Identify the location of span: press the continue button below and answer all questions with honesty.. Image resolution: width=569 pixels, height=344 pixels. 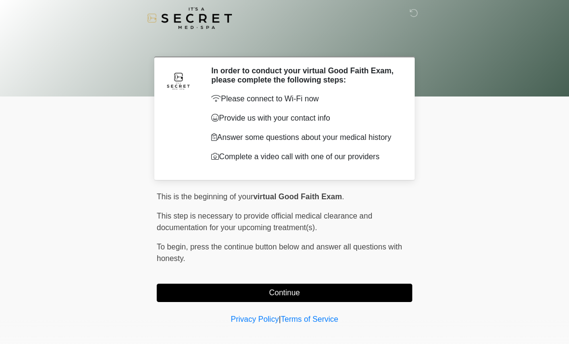
(279, 252).